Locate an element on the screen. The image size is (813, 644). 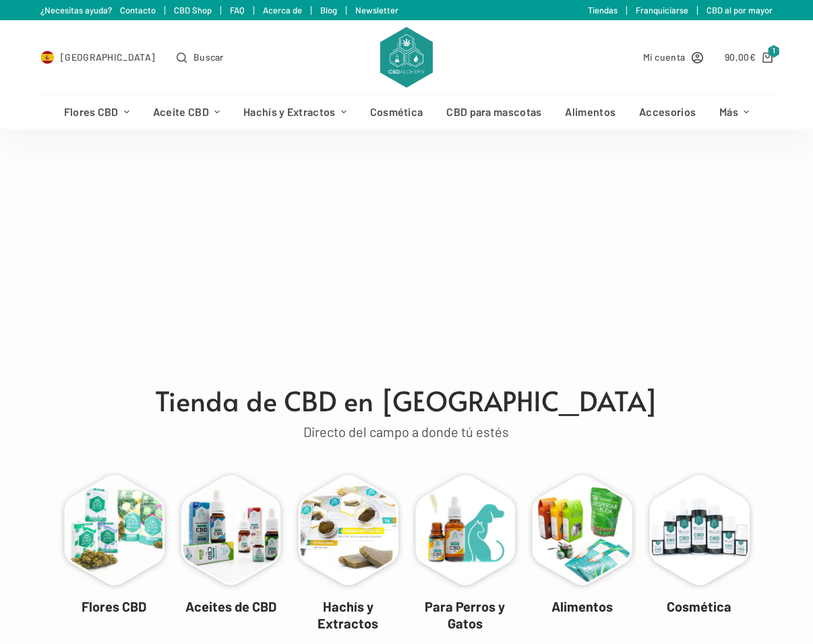
img: next arrow is located at coordinates (793, 240).